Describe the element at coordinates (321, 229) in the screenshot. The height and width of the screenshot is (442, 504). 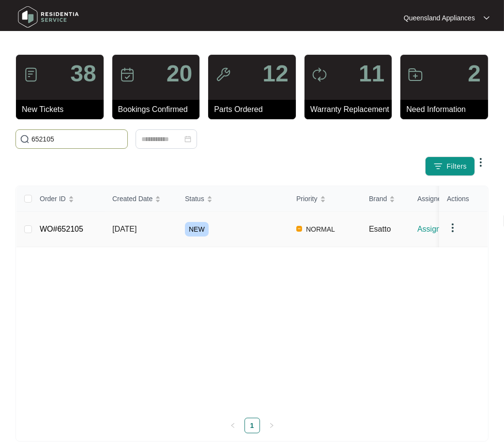
I see `span: NORMAL` at that location.